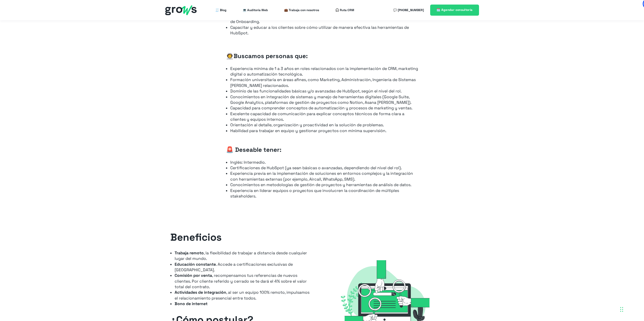  Describe the element at coordinates (242, 237) in the screenshot. I see `h1: Beneficios` at that location.